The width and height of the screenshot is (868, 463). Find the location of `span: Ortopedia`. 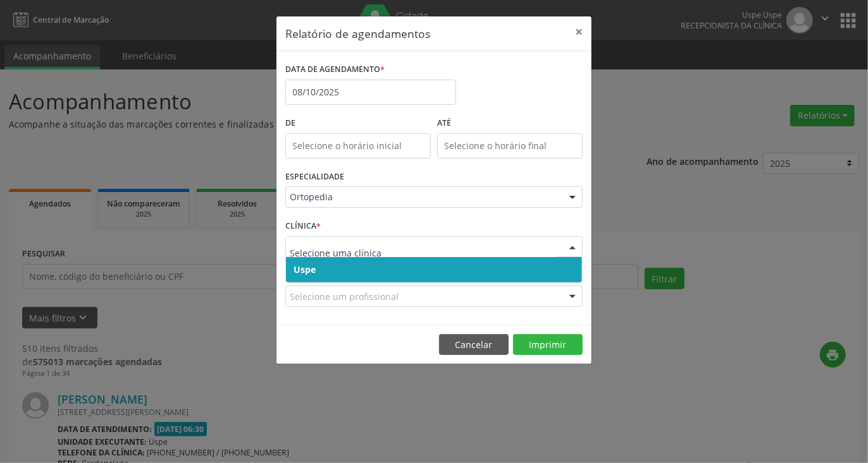

span: Ortopedia is located at coordinates (423, 197).